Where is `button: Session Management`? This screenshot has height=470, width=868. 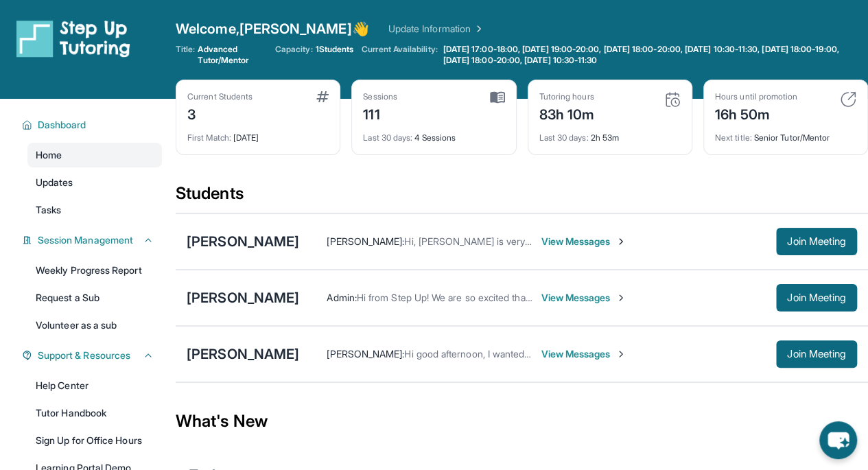
button: Session Management is located at coordinates (93, 240).